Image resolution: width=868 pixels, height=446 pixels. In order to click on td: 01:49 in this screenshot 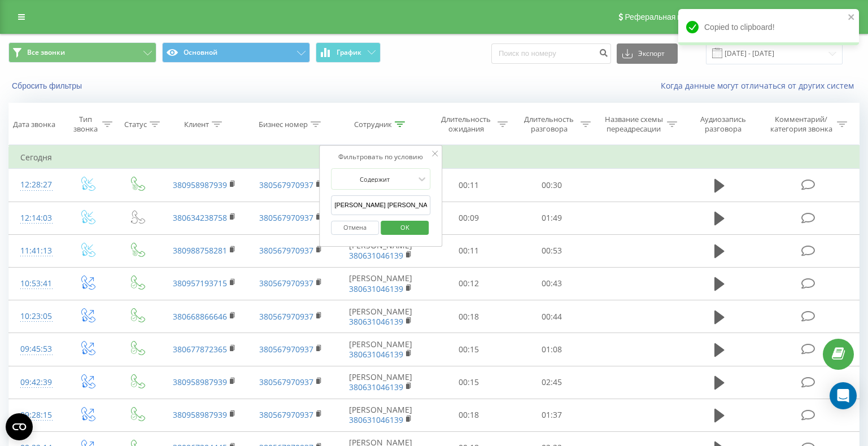, I will do `click(551, 217)`.